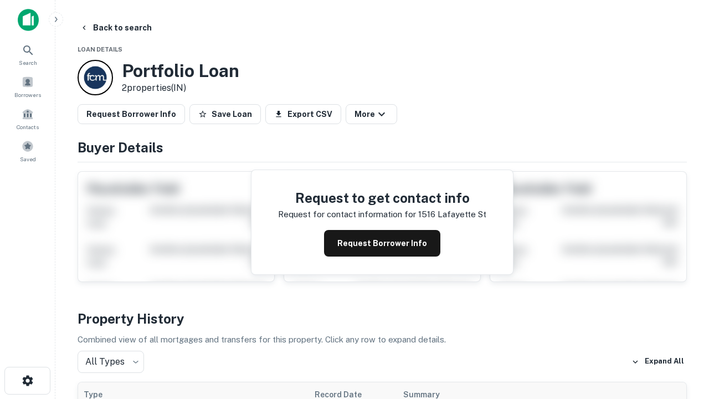  What do you see at coordinates (28, 86) in the screenshot?
I see `a: Borrowers` at bounding box center [28, 86].